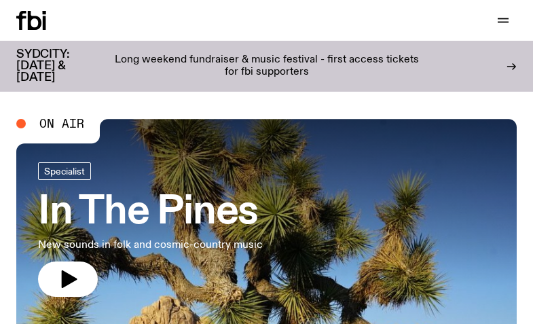  I want to click on span: Specialist, so click(64, 170).